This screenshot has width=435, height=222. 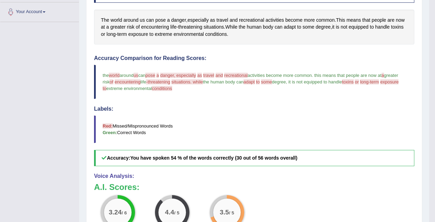 I want to click on span: encountering, so click(x=127, y=82).